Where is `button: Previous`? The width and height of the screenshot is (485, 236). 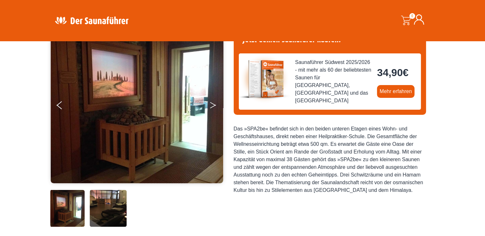
button: Previous is located at coordinates (65, 107).